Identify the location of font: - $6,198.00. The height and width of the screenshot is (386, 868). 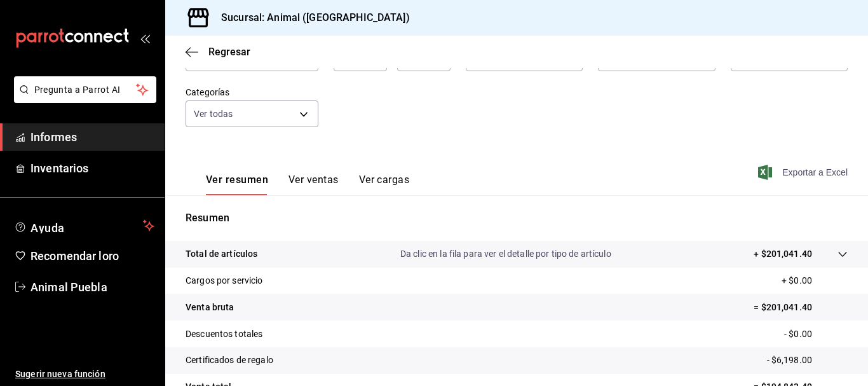
(789, 360).